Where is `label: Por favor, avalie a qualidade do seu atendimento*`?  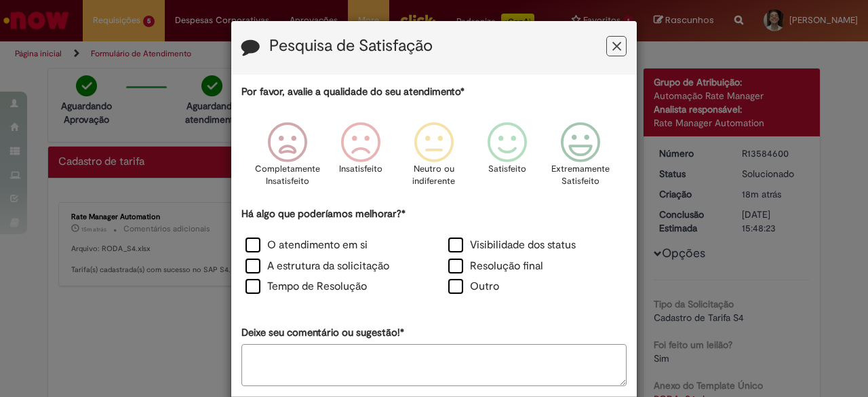 label: Por favor, avalie a qualidade do seu atendimento* is located at coordinates (353, 92).